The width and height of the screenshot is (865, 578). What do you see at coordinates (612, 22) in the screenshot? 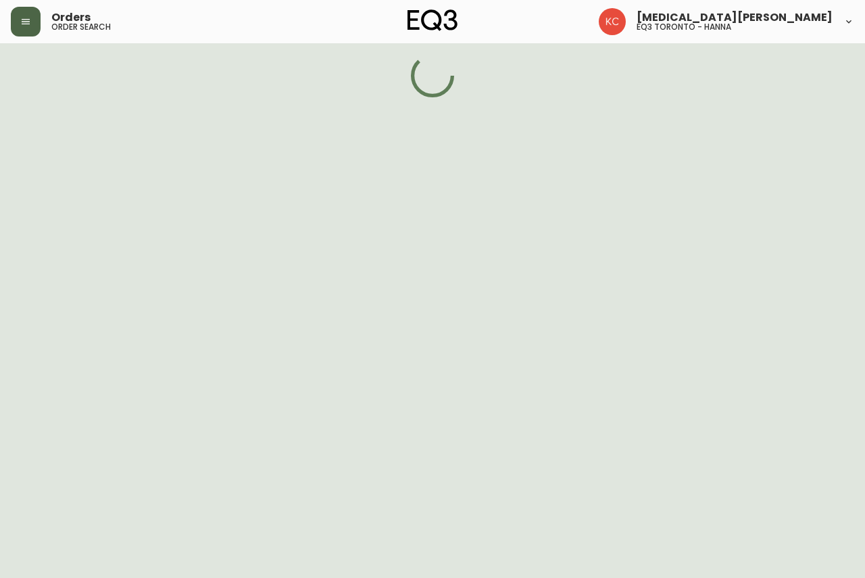
I see `img: 6487344ffbf0e7f3b216948508909409` at bounding box center [612, 22].